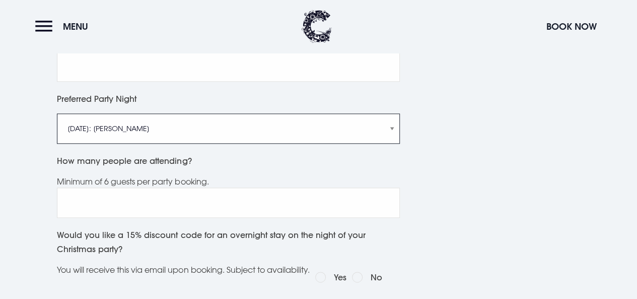 The height and width of the screenshot is (299, 637). I want to click on p: You will receive this via email upon booking. Subject to availability., so click(183, 270).